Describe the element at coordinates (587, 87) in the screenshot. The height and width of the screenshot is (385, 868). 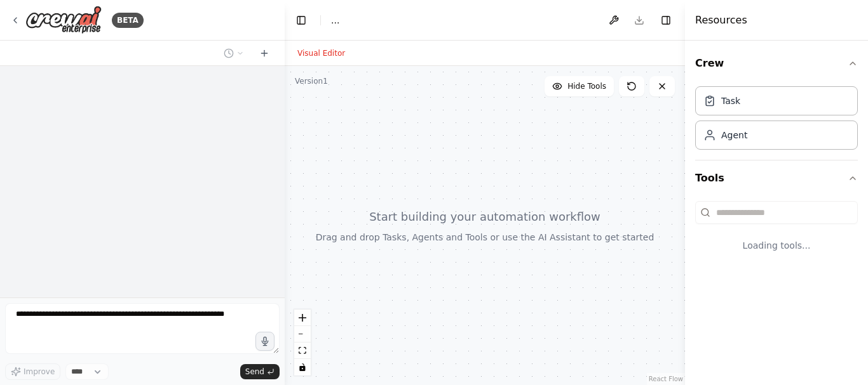
I see `span: Hide Tools` at that location.